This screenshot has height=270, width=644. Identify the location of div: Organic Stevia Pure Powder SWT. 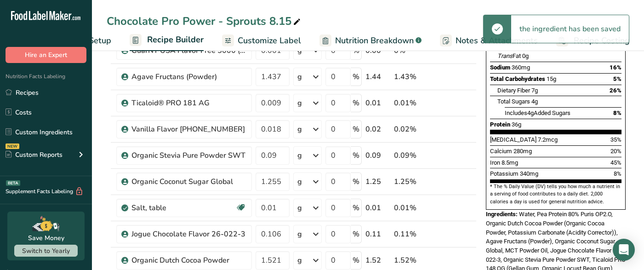
(189, 155).